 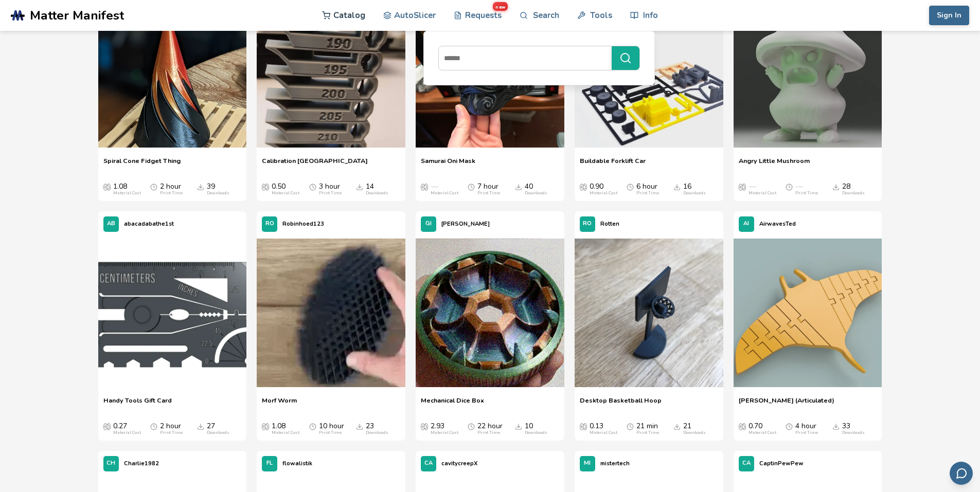 I want to click on span: FL, so click(x=270, y=463).